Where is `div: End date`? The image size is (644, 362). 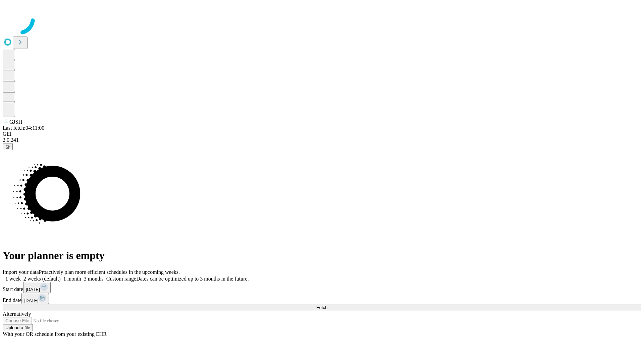
div: End date is located at coordinates (322, 298).